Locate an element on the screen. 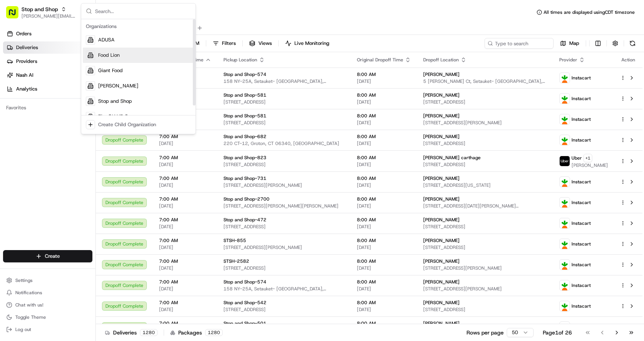 The image size is (644, 341). img: Nash is located at coordinates (15, 15).